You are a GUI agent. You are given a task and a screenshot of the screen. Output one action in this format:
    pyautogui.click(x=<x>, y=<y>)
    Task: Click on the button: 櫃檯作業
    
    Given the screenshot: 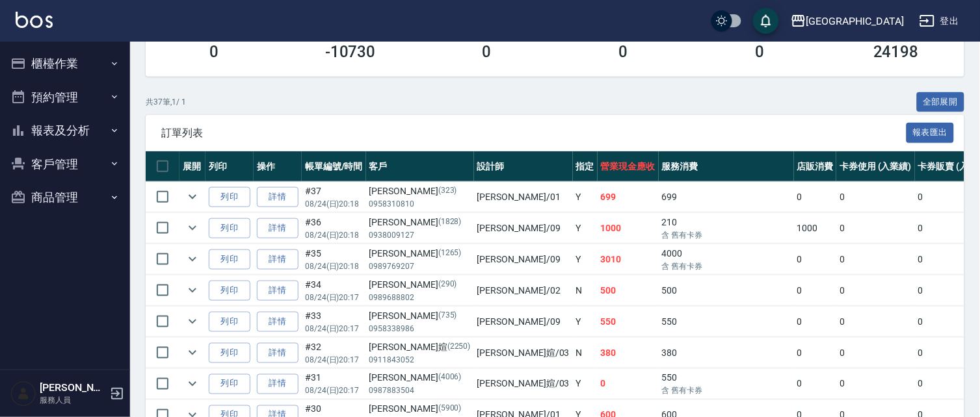 What is the action you would take?
    pyautogui.click(x=65, y=63)
    